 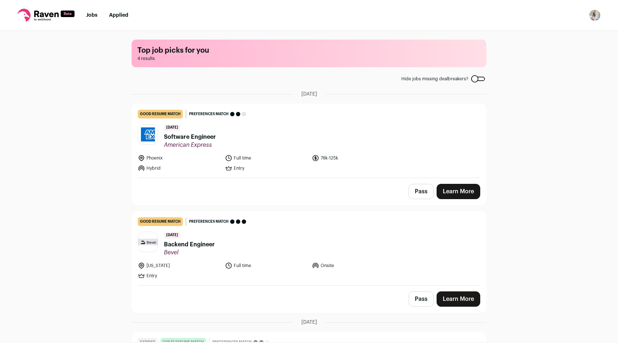 I want to click on span: Software Engineer, so click(x=190, y=137).